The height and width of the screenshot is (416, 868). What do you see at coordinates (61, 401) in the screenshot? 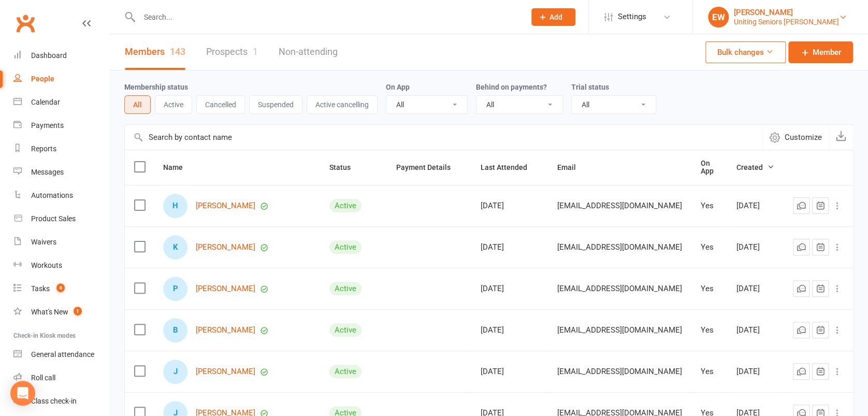
I see `a: Class kiosk mode` at bounding box center [61, 401].